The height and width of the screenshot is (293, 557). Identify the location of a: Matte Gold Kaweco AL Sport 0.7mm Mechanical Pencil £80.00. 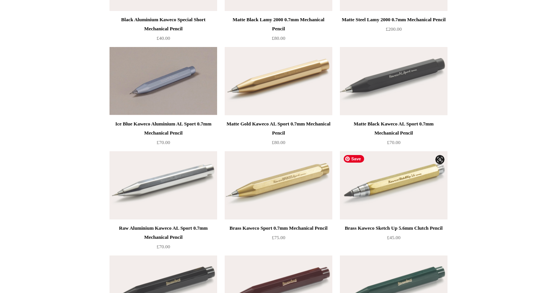
(279, 135).